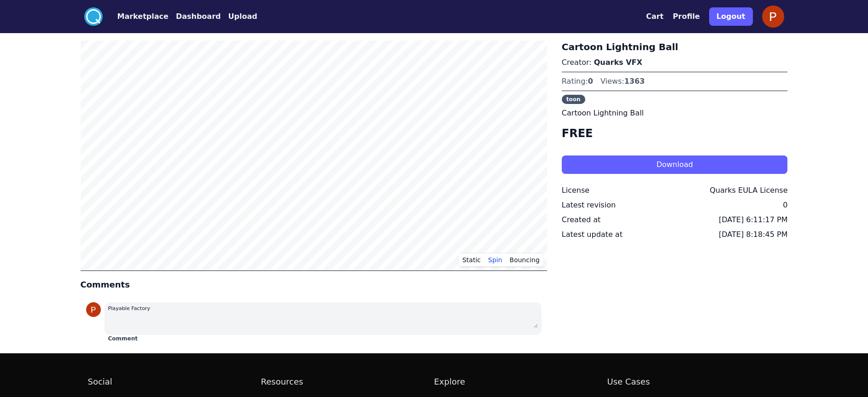 The width and height of the screenshot is (868, 397). Describe the element at coordinates (573, 100) in the screenshot. I see `span: toon` at that location.